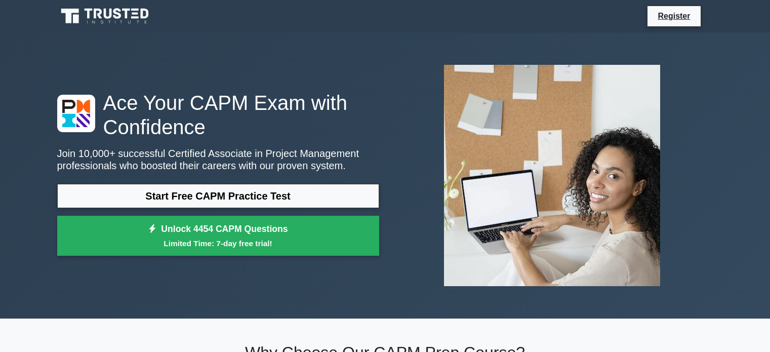 The height and width of the screenshot is (352, 770). Describe the element at coordinates (218, 159) in the screenshot. I see `p: Join 10,000+ successful Certified Associate in Project Management professionals who boosted their...` at that location.